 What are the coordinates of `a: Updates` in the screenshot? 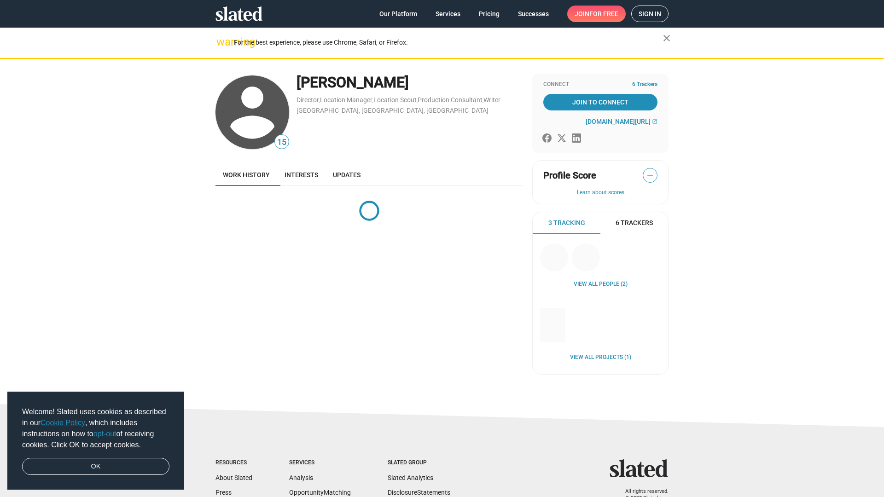 It's located at (347, 175).